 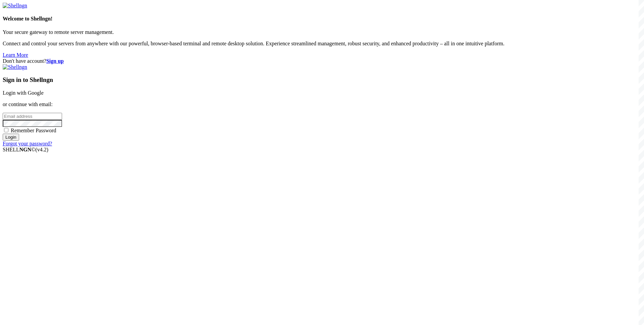 What do you see at coordinates (322, 105) in the screenshot?
I see `p: or continue with email:` at bounding box center [322, 105].